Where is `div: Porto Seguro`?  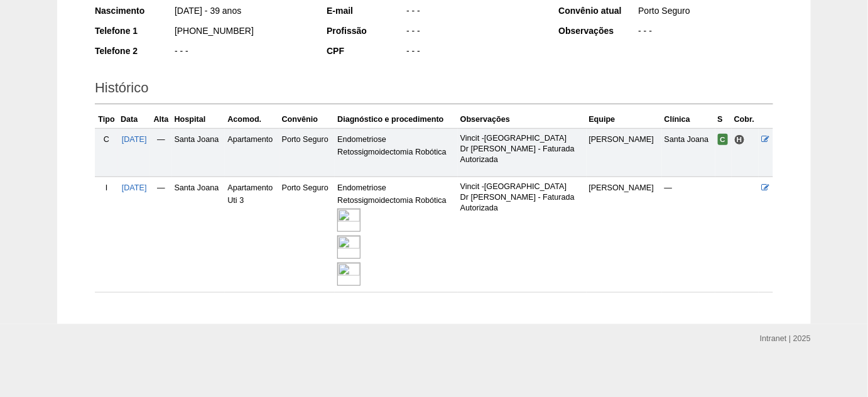
div: Porto Seguro is located at coordinates (705, 12).